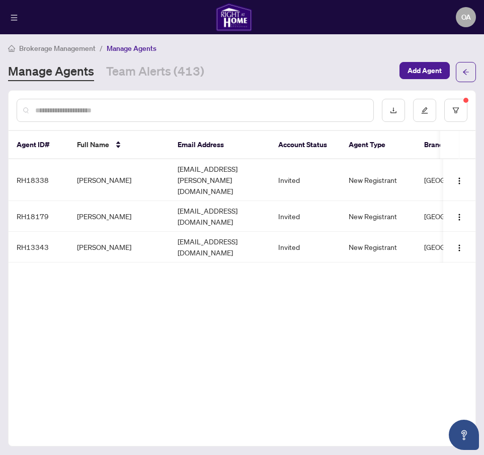  I want to click on span: arrow-left, so click(466, 72).